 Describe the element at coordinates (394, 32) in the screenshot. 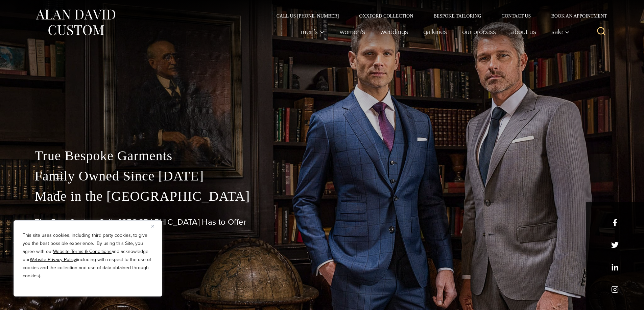

I see `a: weddings` at that location.